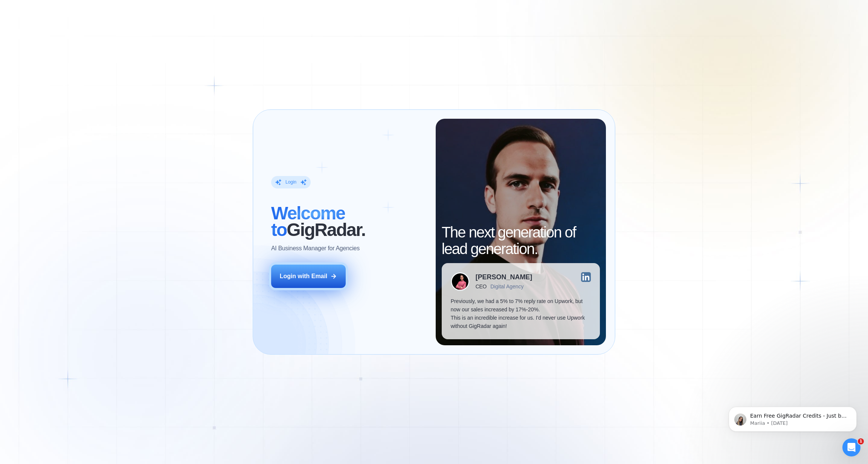 The width and height of the screenshot is (868, 464). Describe the element at coordinates (860, 441) in the screenshot. I see `span: 1` at that location.